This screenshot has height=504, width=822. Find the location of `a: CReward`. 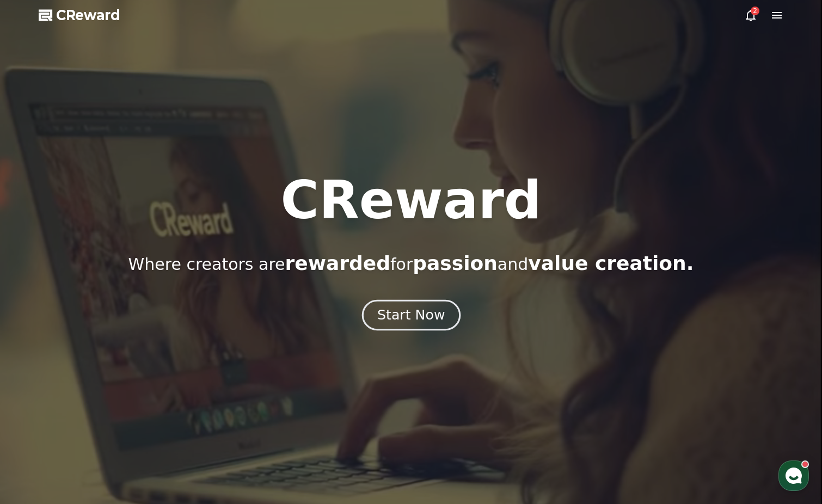

a: CReward is located at coordinates (80, 15).